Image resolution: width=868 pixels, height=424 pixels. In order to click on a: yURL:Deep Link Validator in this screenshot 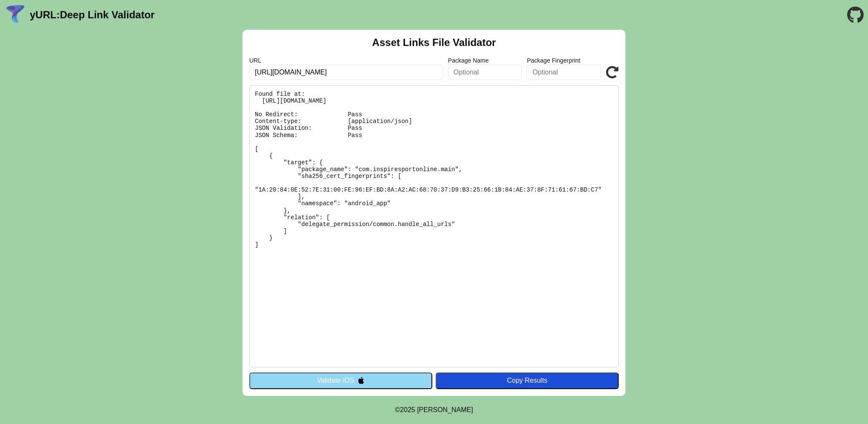, I will do `click(92, 15)`.